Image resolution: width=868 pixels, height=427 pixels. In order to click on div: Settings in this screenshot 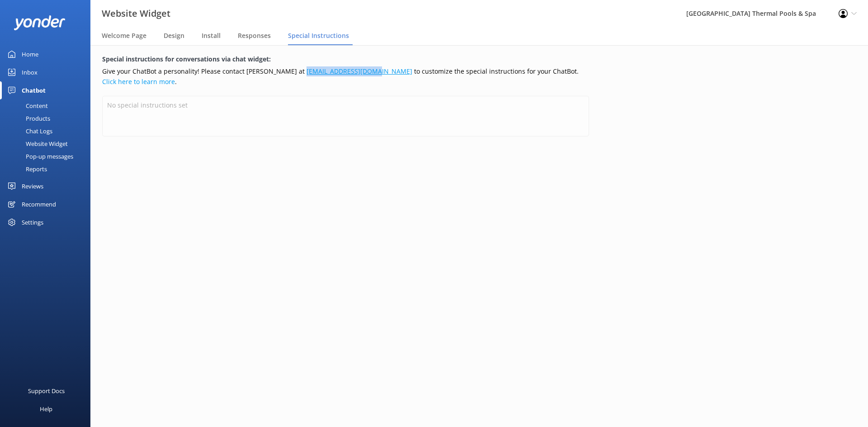, I will do `click(32, 222)`.